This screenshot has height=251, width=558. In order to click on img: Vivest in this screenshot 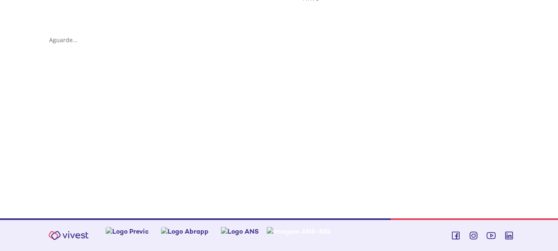, I will do `click(69, 235)`.